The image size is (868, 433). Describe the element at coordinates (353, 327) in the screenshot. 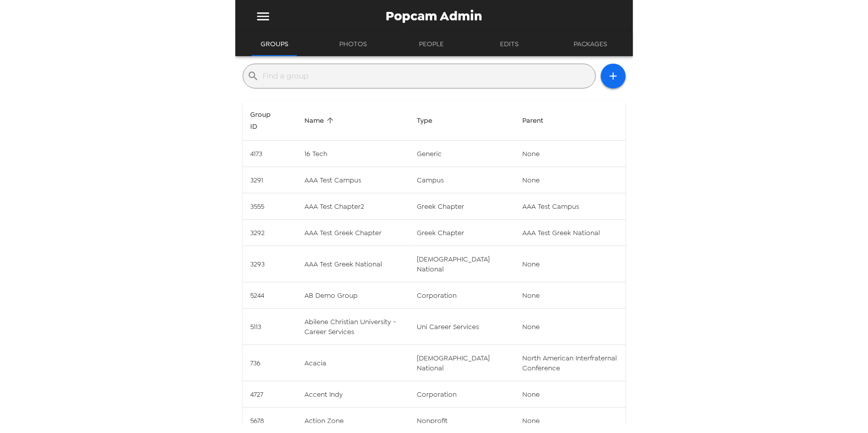

I see `td: Abilene Christian University - Career Services` at that location.